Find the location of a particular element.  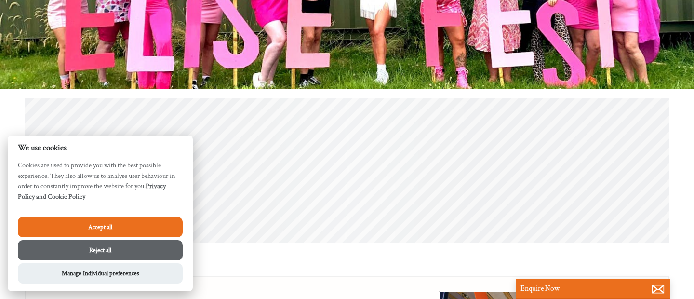

button: Manage Individual preferences is located at coordinates (100, 273).